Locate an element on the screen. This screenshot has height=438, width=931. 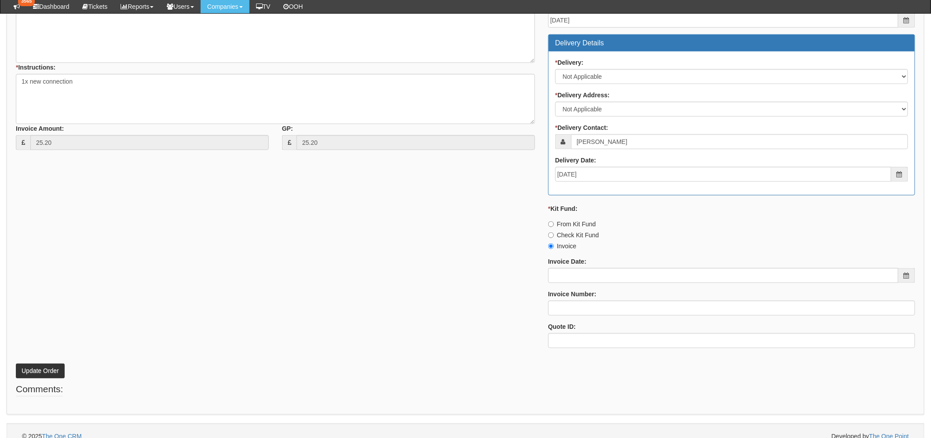
input: Invoice is located at coordinates (551, 246).